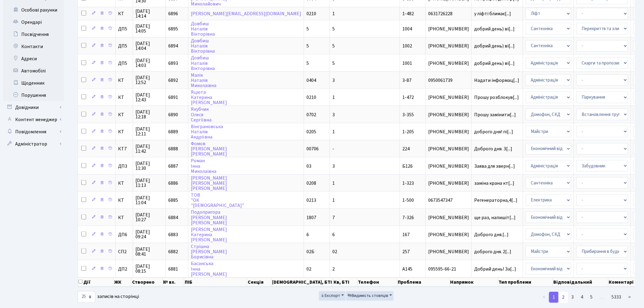 The image size is (644, 308). Describe the element at coordinates (407, 63) in the screenshot. I see `span: 1001` at that location.